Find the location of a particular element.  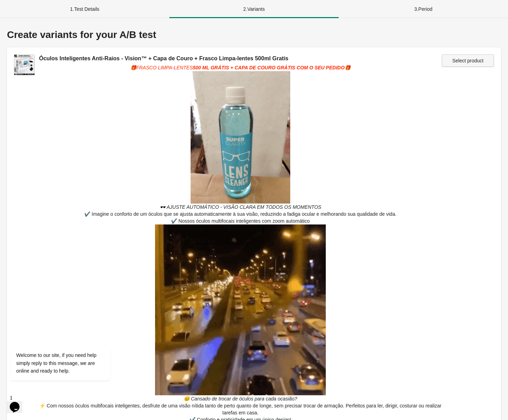

span: 1 is located at coordinates (4, 5).